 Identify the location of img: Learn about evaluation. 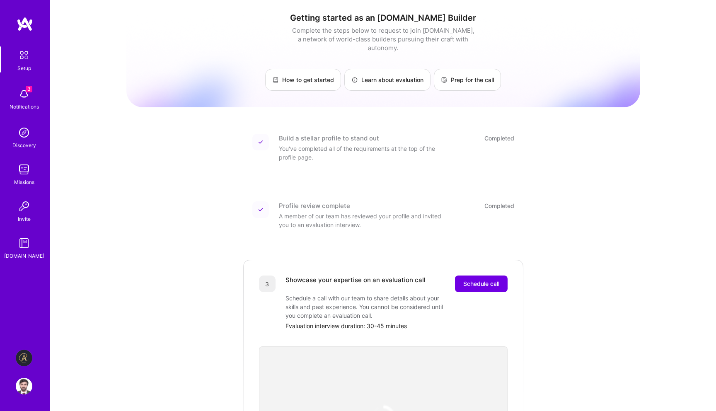
(355, 80).